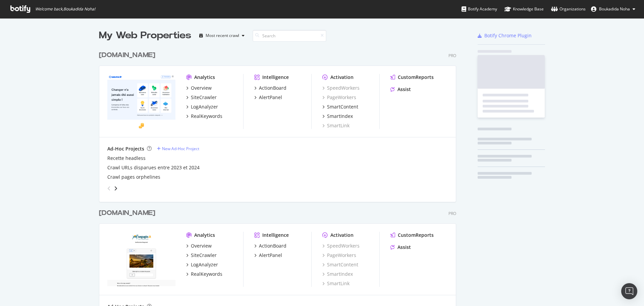 The width and height of the screenshot is (644, 306). What do you see at coordinates (65, 9) in the screenshot?
I see `span: Welcome back, Boukadida Noha !` at bounding box center [65, 9].